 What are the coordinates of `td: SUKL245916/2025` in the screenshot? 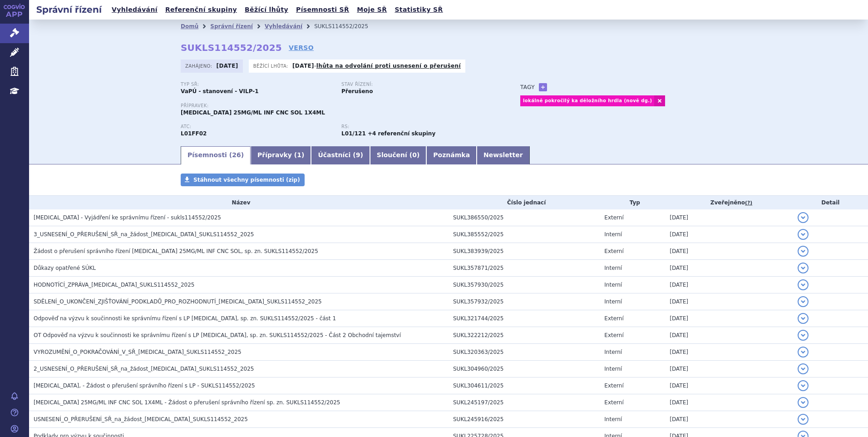 It's located at (524, 419).